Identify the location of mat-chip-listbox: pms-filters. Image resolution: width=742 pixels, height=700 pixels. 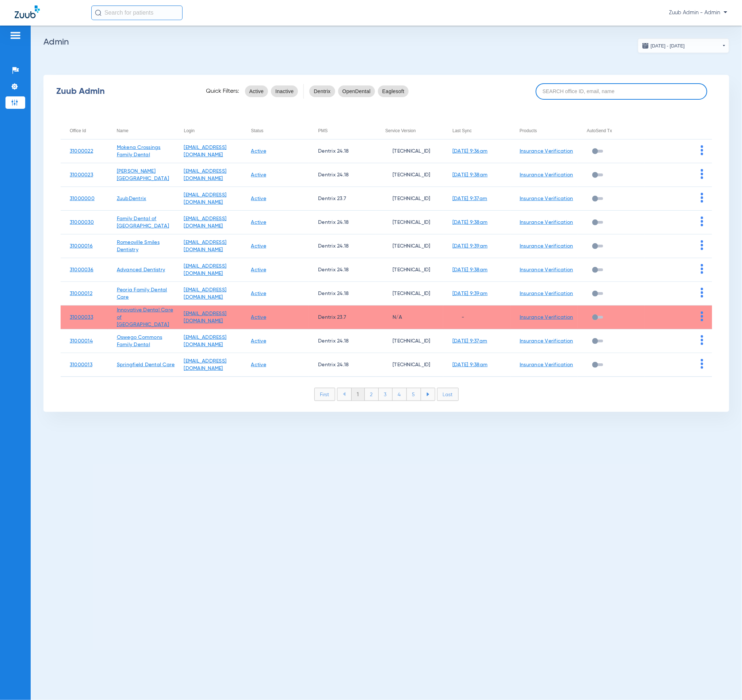
(359, 91).